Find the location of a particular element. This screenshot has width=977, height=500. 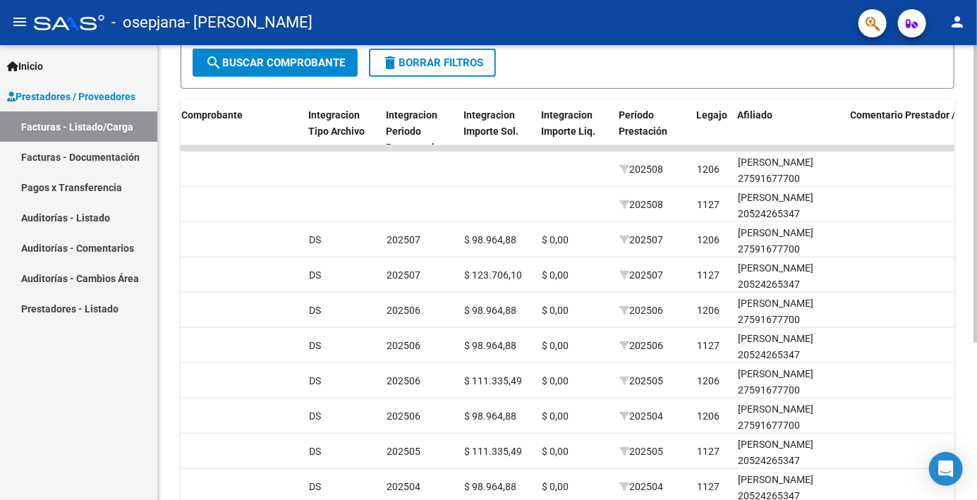

span: - osepjana is located at coordinates (148, 23).